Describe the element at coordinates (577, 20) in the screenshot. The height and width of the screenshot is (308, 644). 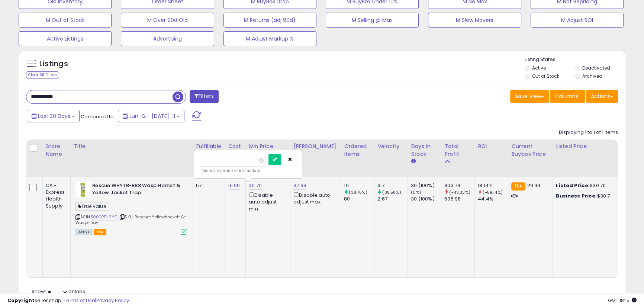
I see `button: M Adjust ROI` at that location.